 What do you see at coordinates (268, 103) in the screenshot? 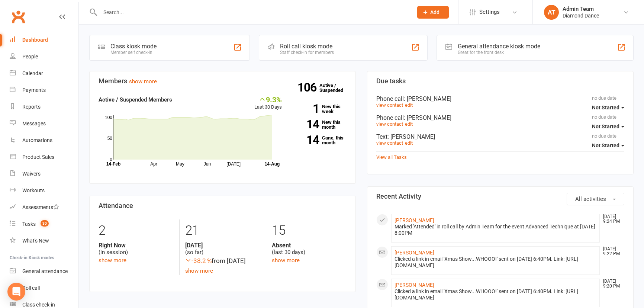
I see `div: Last 30 Days` at bounding box center [268, 103].